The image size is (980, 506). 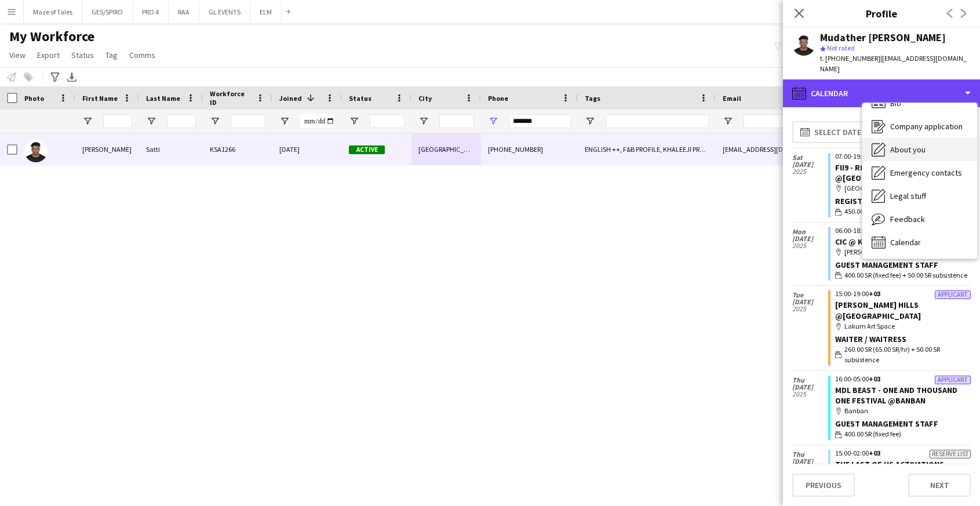 What do you see at coordinates (107, 12) in the screenshot?
I see `button: GES/SPIRO` at bounding box center [107, 12].